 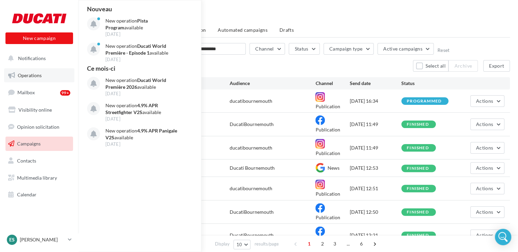 I want to click on div: Ducati Bournemouth, so click(x=252, y=168).